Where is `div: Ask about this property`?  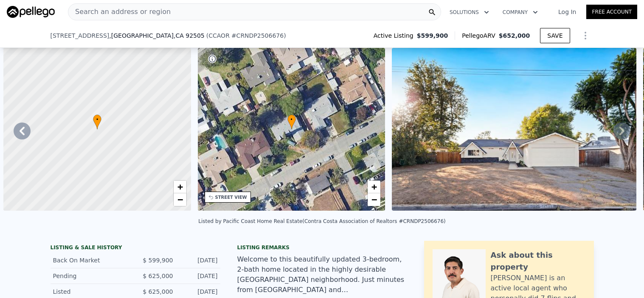 div: Ask about this property is located at coordinates (538, 261).